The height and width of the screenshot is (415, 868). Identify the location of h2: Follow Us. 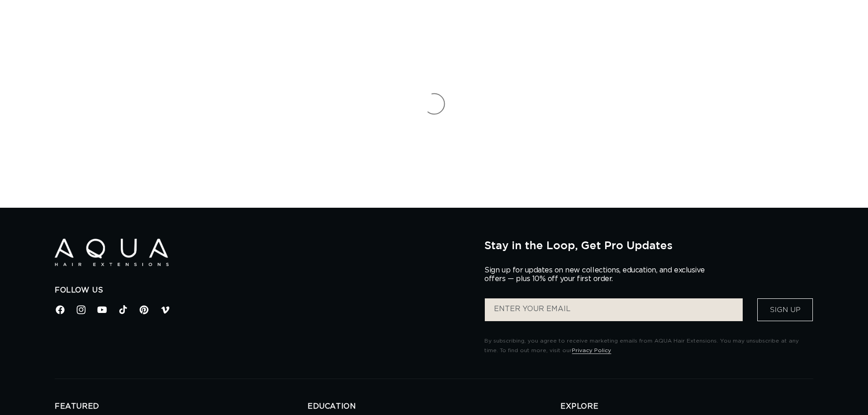
(263, 290).